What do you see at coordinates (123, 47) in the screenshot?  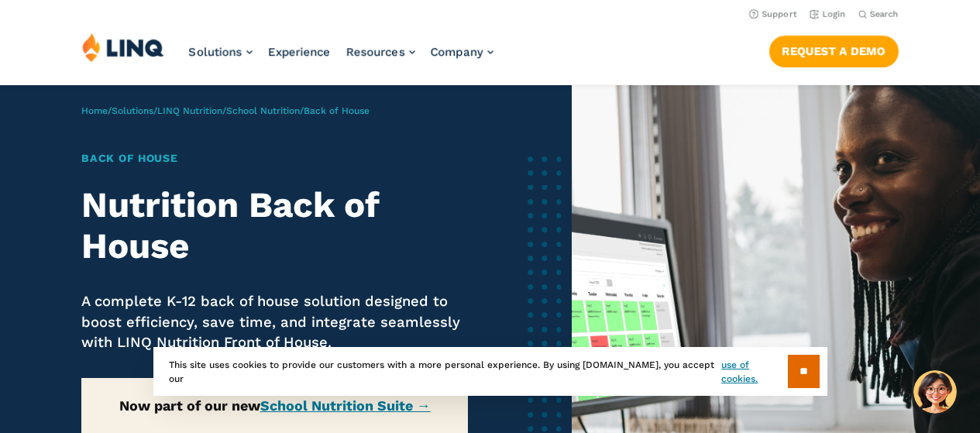 I see `img: LINQ | K‑12 Software` at bounding box center [123, 47].